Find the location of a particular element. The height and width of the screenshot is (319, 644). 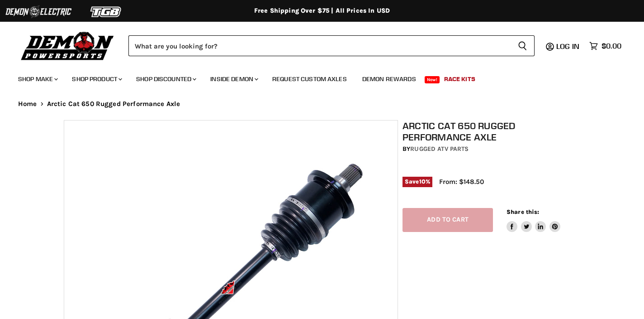

span: $0.00 is located at coordinates (611, 46).